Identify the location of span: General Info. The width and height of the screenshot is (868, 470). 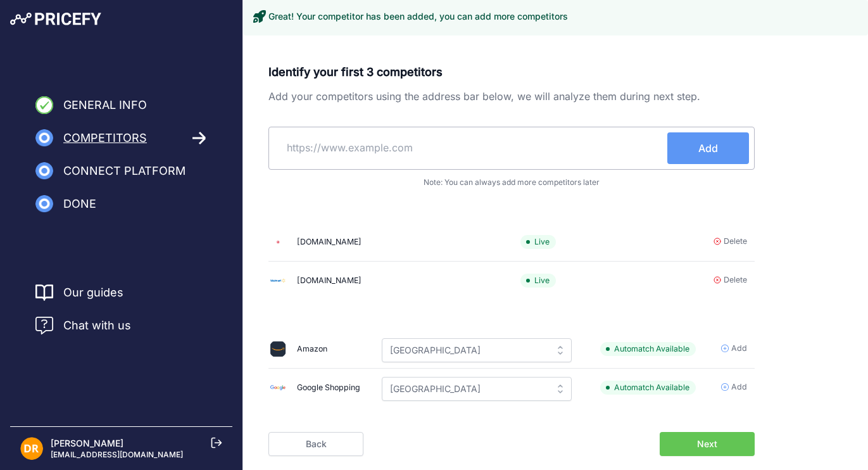
(105, 105).